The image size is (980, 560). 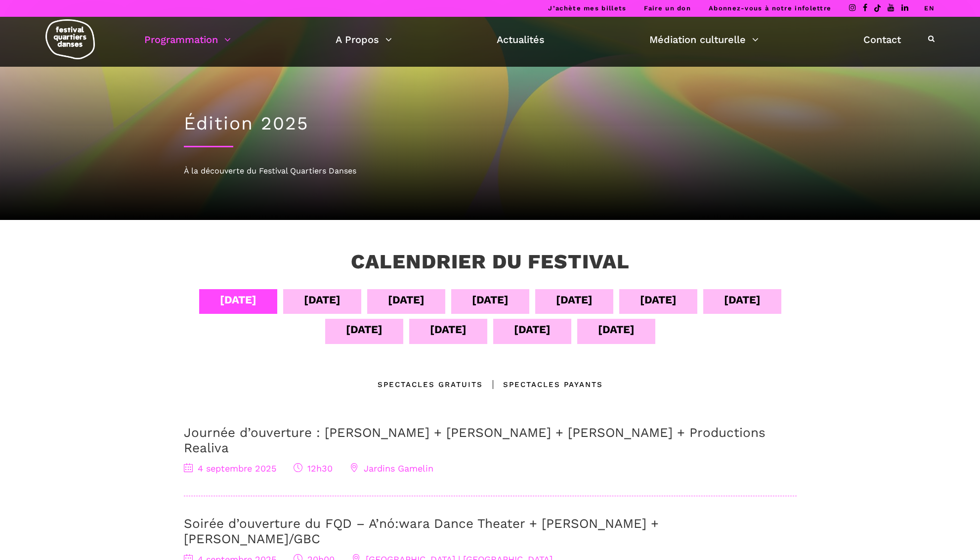 I want to click on span: Jardins Gamelin, so click(x=391, y=468).